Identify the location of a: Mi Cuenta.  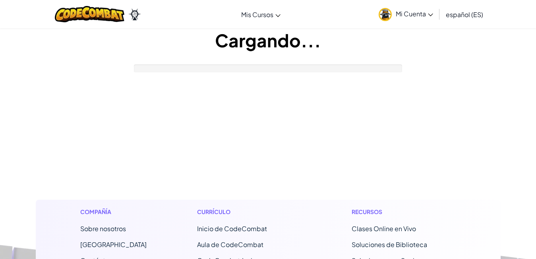
(406, 14).